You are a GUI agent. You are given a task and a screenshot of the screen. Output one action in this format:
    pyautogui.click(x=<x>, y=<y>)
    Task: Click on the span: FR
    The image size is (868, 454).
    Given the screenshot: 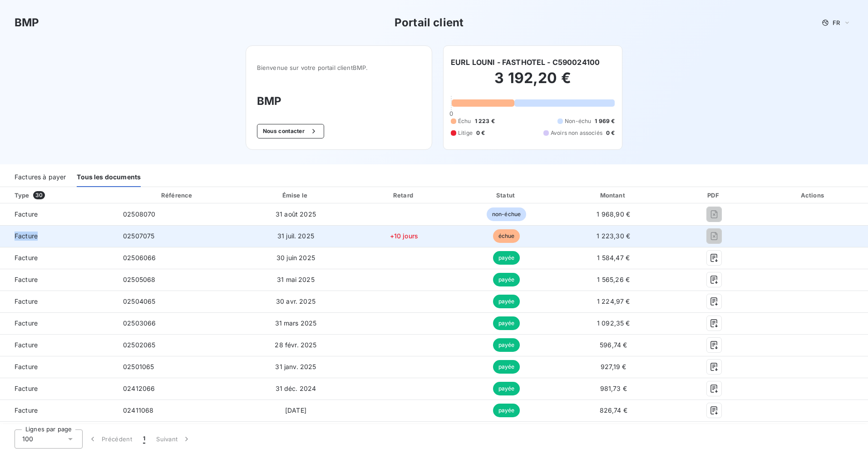 What is the action you would take?
    pyautogui.click(x=836, y=23)
    